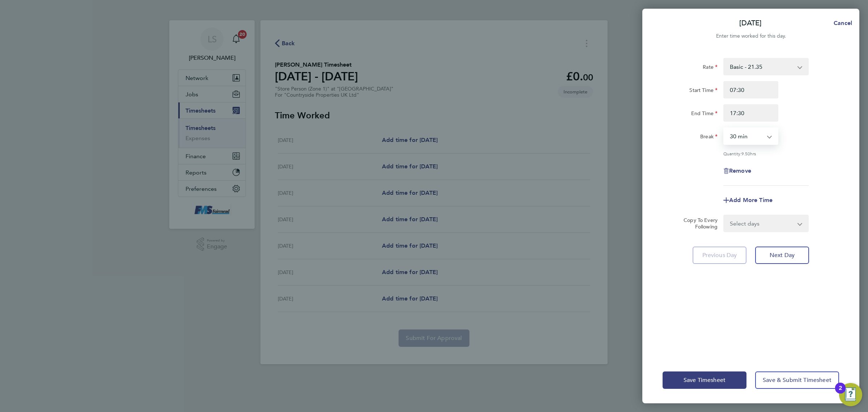 The height and width of the screenshot is (412, 868). What do you see at coordinates (698, 223) in the screenshot?
I see `label: Copy To Every Following` at bounding box center [698, 223].